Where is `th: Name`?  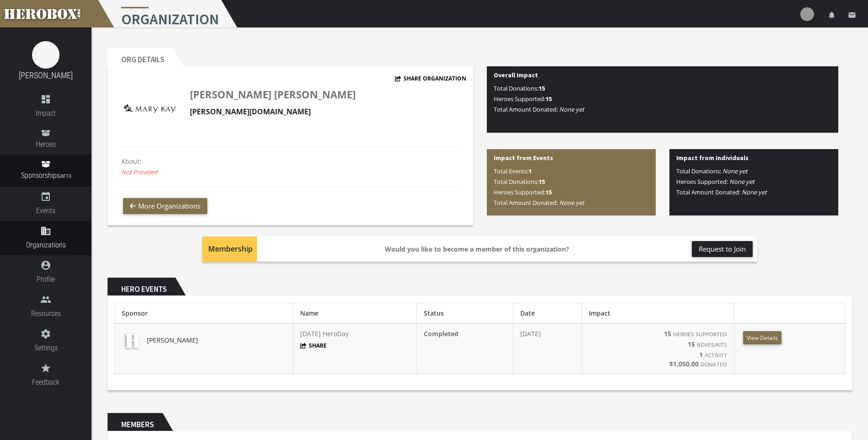
th: Name is located at coordinates (355, 314).